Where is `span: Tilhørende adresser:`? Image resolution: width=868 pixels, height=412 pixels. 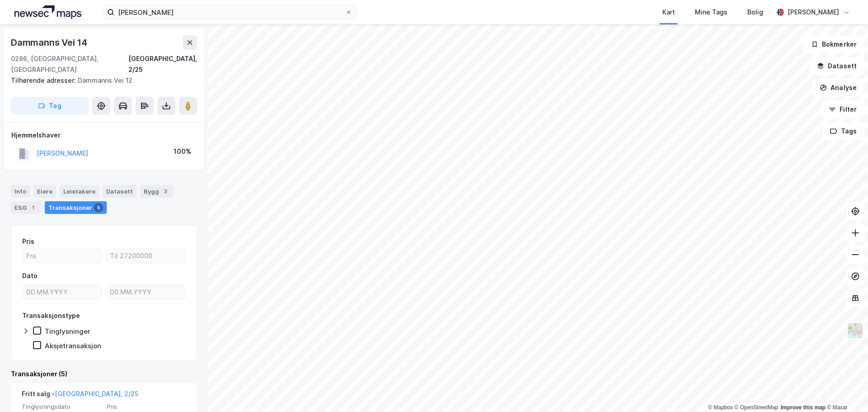 span: Tilhørende adresser: is located at coordinates (45, 80).